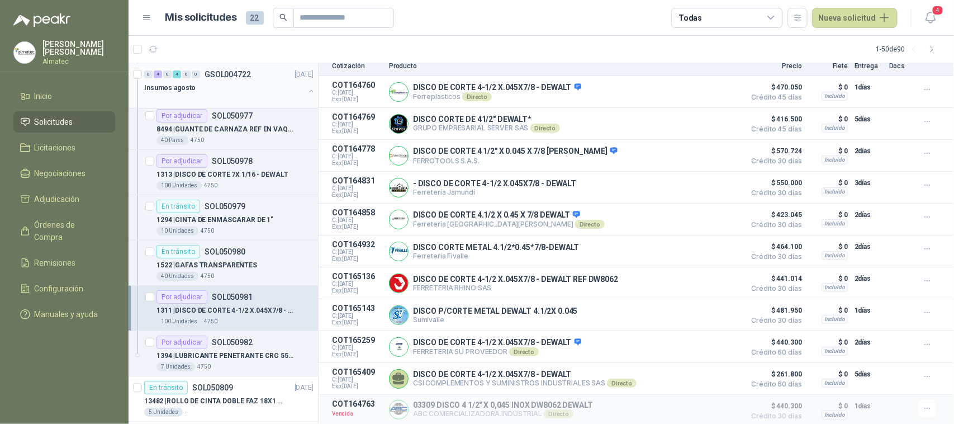  What do you see at coordinates (516, 287) in the screenshot?
I see `p: FERRETERIA RHINO SAS` at bounding box center [516, 287].